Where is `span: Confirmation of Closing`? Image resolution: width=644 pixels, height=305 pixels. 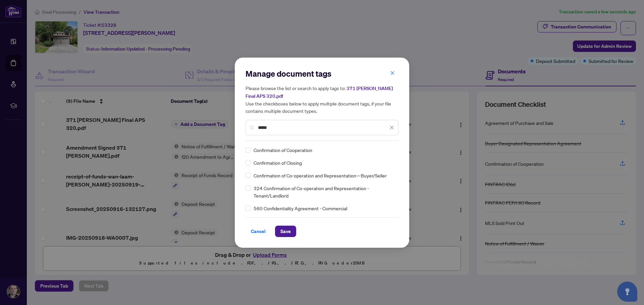
span: Confirmation of Closing is located at coordinates (277, 163).